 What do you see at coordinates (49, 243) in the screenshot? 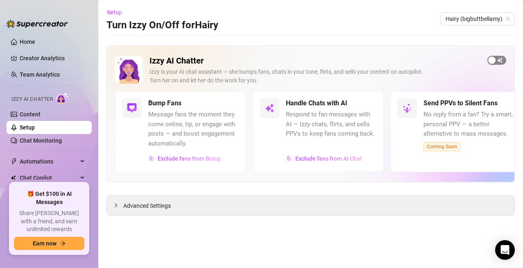
I see `button: Earn nowarrow-right` at bounding box center [49, 243].